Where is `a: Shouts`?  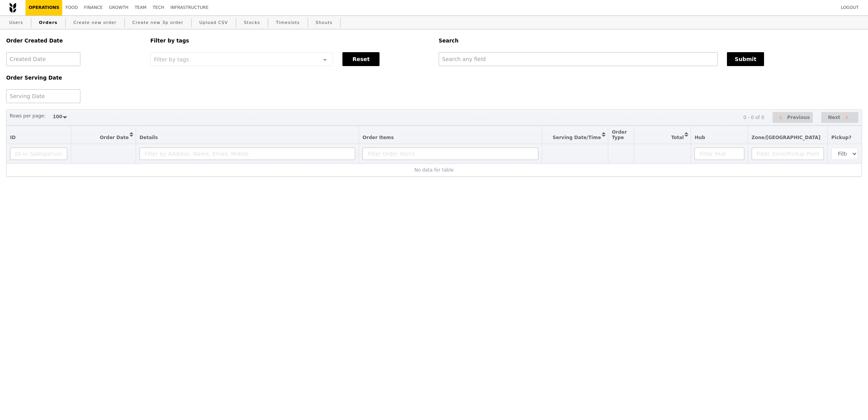 a: Shouts is located at coordinates (324, 23).